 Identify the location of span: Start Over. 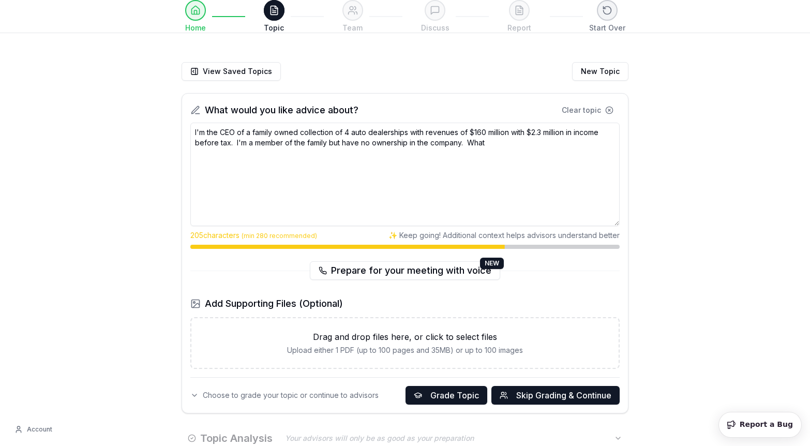
(608, 28).